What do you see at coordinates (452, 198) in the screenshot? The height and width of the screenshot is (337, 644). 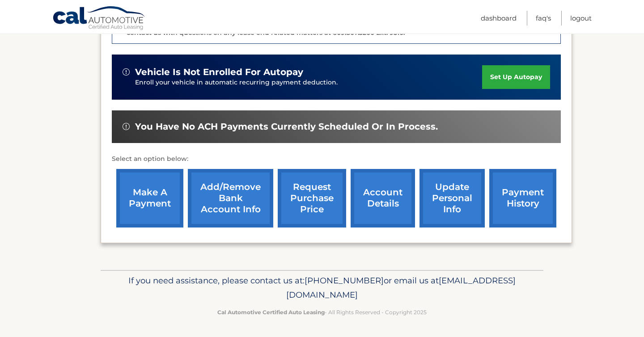 I see `a: update personal info` at bounding box center [452, 198].